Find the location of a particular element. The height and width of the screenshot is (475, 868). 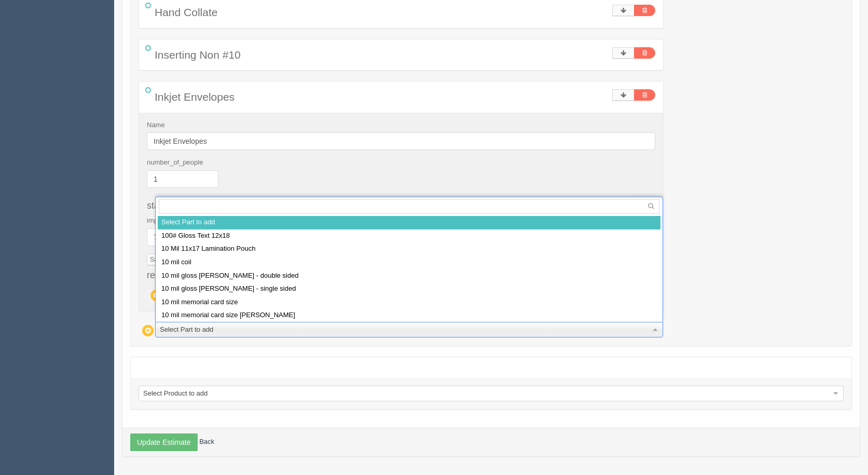

div: 10 Mil 11x17 Lamination Pouch is located at coordinates (409, 249).